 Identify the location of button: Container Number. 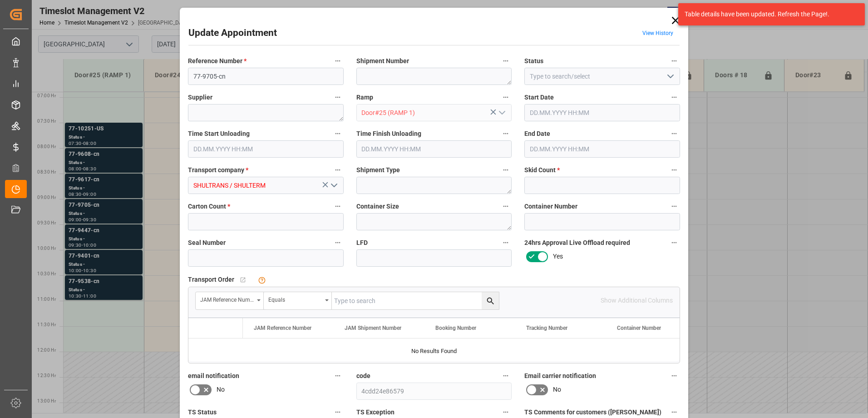
(674, 207).